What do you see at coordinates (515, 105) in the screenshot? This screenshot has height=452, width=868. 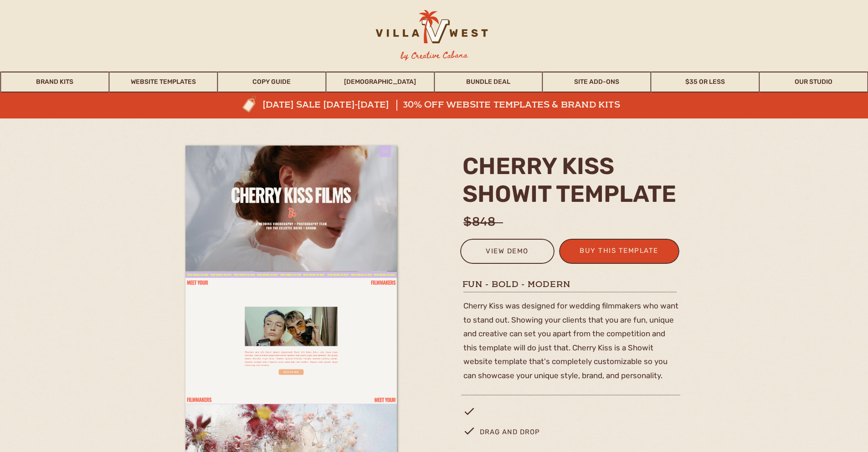 I see `a: 30% off website templates & brand kits` at bounding box center [515, 105].